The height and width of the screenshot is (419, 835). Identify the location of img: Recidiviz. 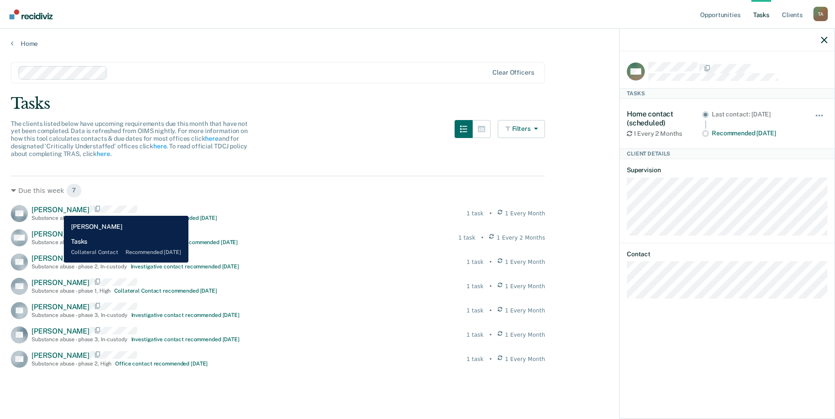
(31, 14).